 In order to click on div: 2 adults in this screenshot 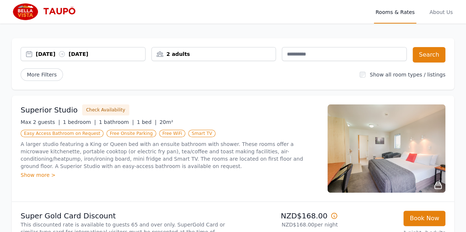, I will do `click(214, 54)`.